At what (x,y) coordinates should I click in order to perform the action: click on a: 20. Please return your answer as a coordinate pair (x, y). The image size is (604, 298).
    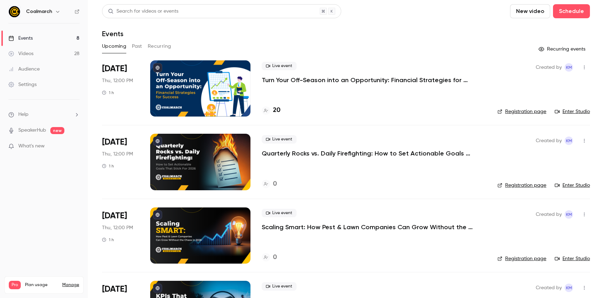
    Looking at the image, I should click on (271, 110).